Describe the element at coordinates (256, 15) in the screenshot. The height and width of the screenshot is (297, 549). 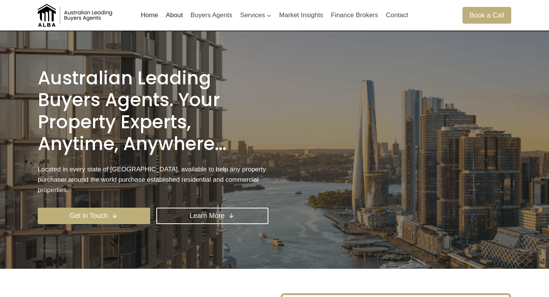
I see `span: Services` at that location.